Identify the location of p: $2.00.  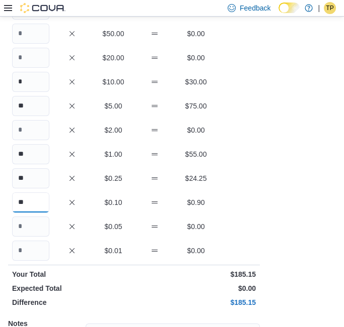
(113, 130).